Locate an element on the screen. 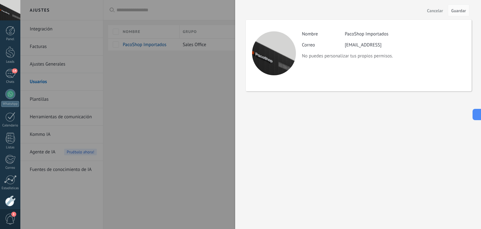 The image size is (481, 229). div: Correo is located at coordinates (10, 168).